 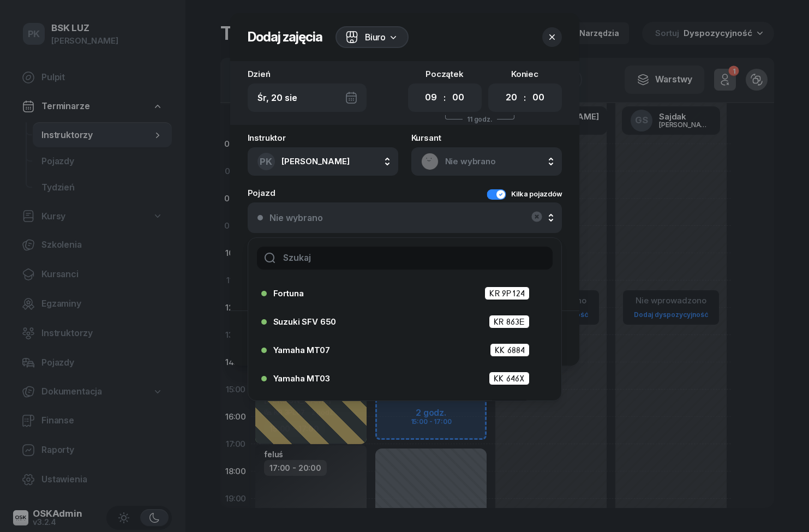 I want to click on span: Nie wybrano, so click(x=499, y=162).